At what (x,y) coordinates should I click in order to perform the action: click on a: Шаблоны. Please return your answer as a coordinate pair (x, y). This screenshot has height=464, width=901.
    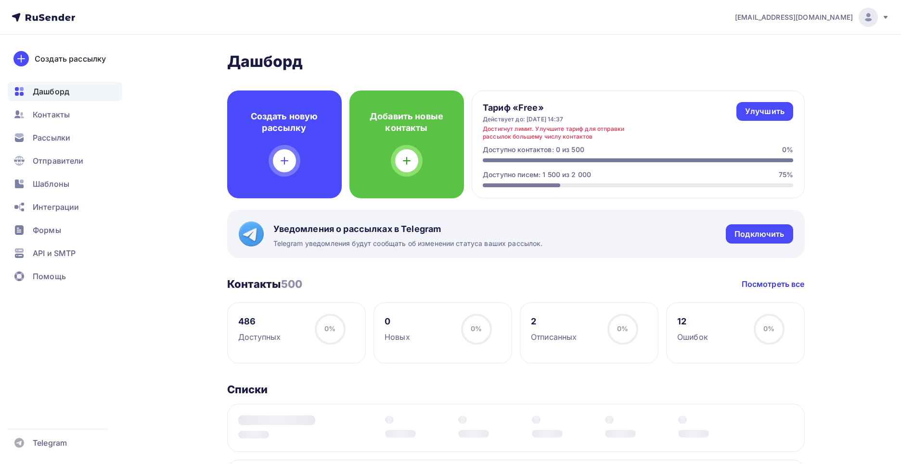
    Looking at the image, I should click on (65, 184).